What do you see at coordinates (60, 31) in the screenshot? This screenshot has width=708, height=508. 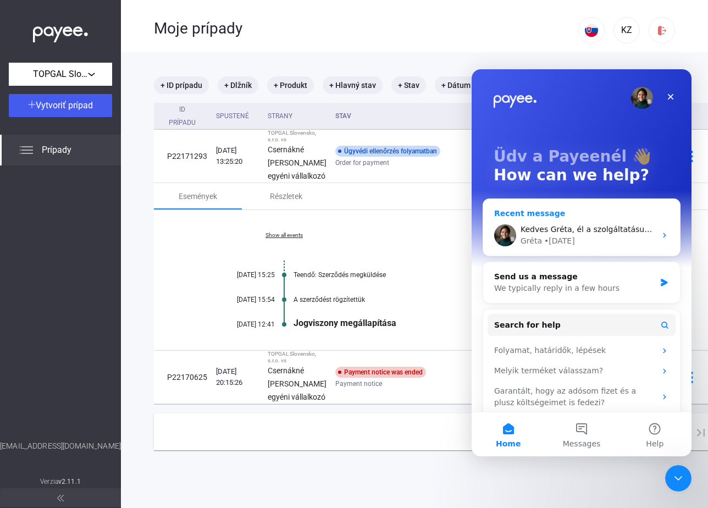 I see `img: white-payee-white-dot.svg` at bounding box center [60, 31].